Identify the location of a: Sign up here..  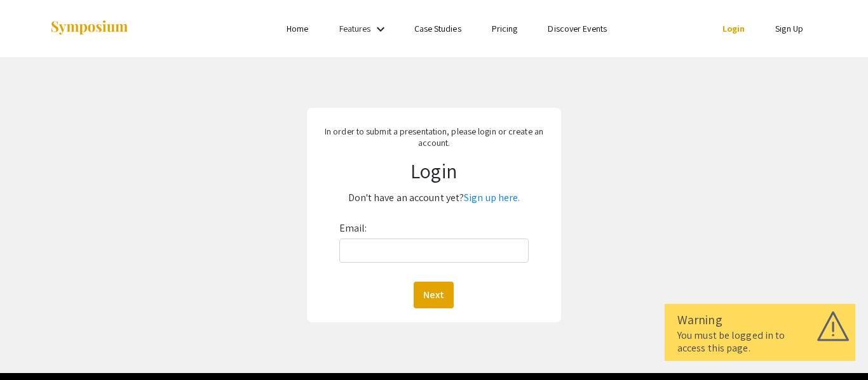
(491, 198).